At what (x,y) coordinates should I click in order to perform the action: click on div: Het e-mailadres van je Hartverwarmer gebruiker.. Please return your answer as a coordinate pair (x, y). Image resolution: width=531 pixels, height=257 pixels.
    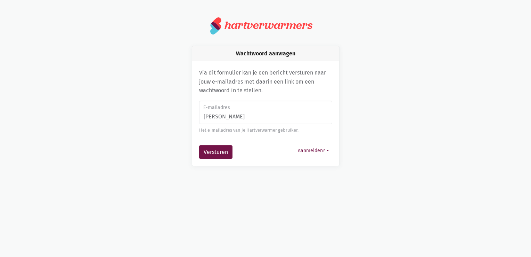
    Looking at the image, I should click on (266, 130).